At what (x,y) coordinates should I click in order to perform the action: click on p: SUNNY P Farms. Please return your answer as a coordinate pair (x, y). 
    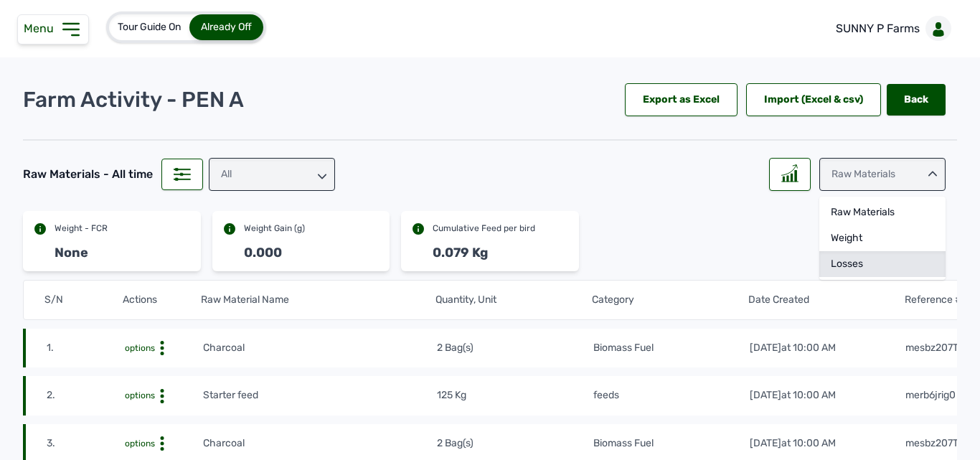
    Looking at the image, I should click on (877, 28).